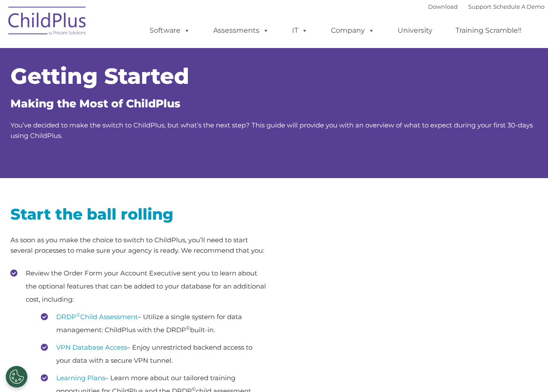  What do you see at coordinates (81, 377) in the screenshot?
I see `a: Learning Plans` at bounding box center [81, 377].